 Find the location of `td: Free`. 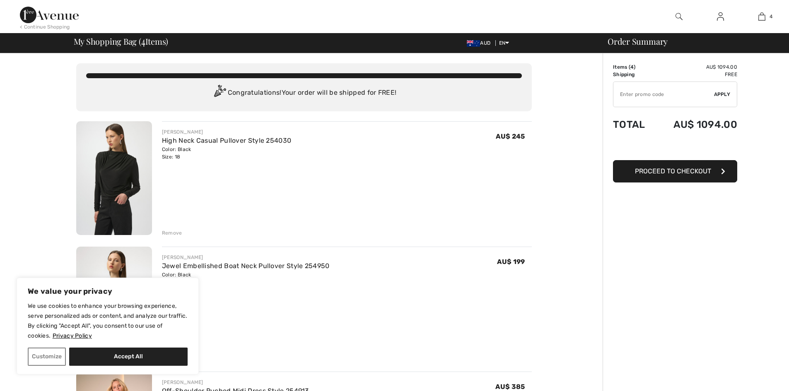

td: Free is located at coordinates (695, 75).